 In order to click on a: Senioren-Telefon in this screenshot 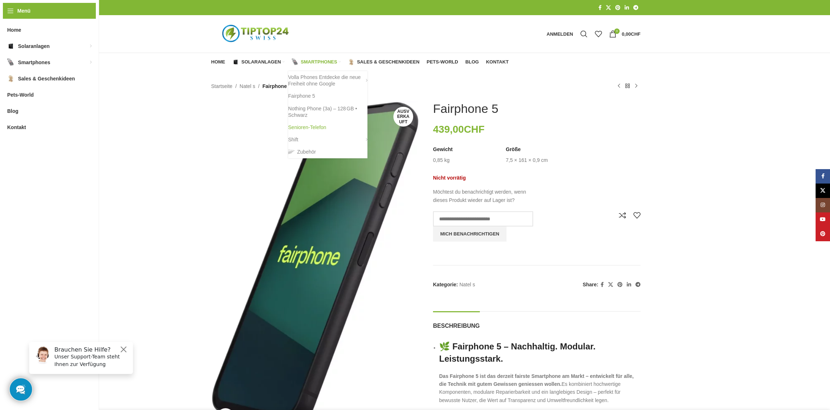, I will do `click(328, 127)`.